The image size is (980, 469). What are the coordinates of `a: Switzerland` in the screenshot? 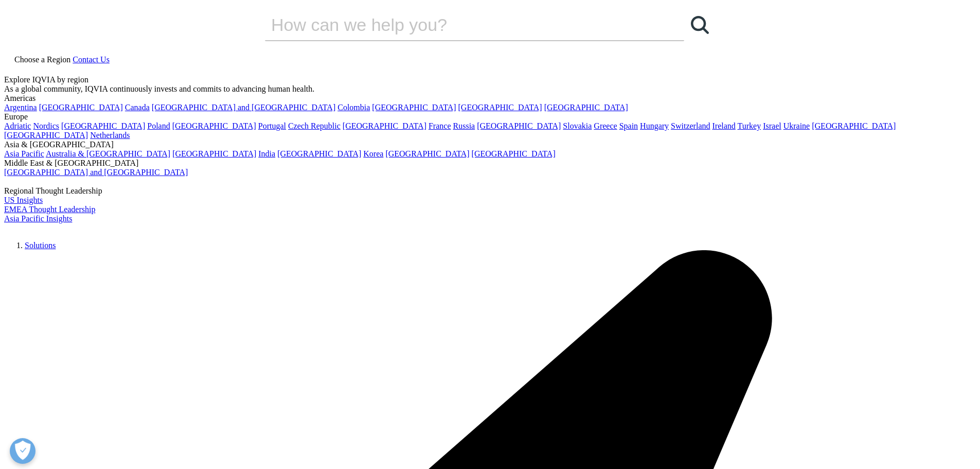 It's located at (691, 125).